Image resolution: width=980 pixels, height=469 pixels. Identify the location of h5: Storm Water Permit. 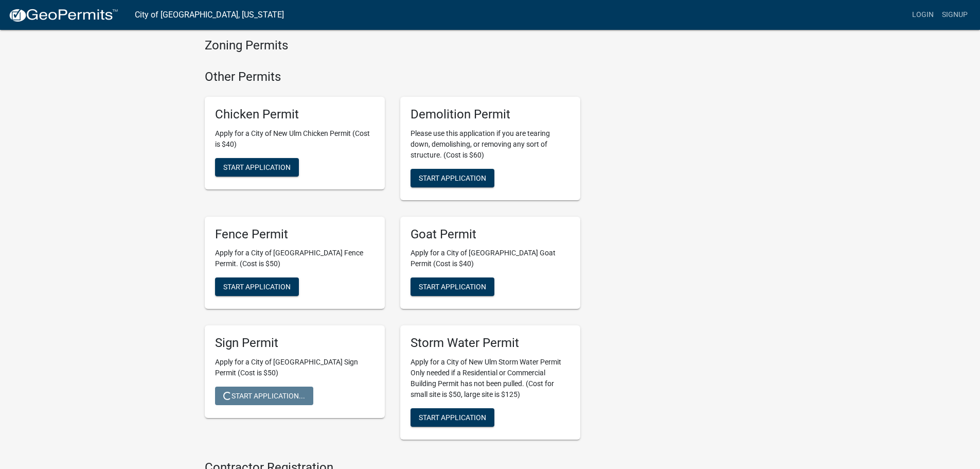
(490, 343).